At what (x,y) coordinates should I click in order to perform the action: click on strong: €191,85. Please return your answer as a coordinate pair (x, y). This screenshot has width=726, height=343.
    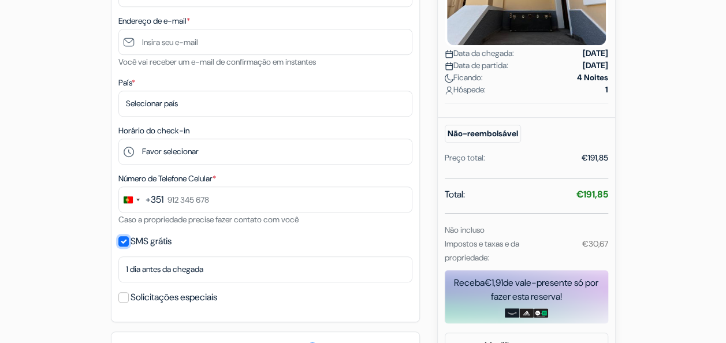
    Looking at the image, I should click on (592, 194).